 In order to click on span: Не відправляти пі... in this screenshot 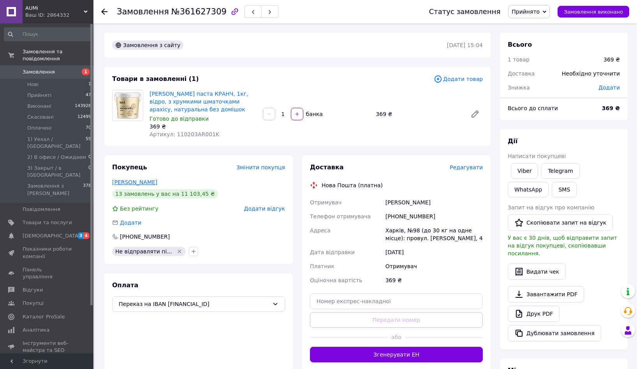, I will do `click(144, 252)`.